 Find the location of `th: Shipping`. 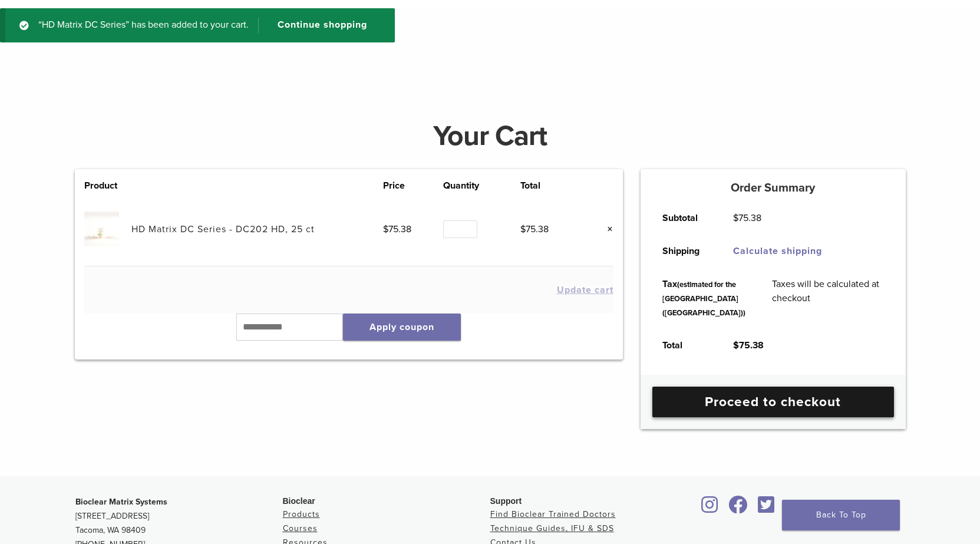

th: Shipping is located at coordinates (685, 251).